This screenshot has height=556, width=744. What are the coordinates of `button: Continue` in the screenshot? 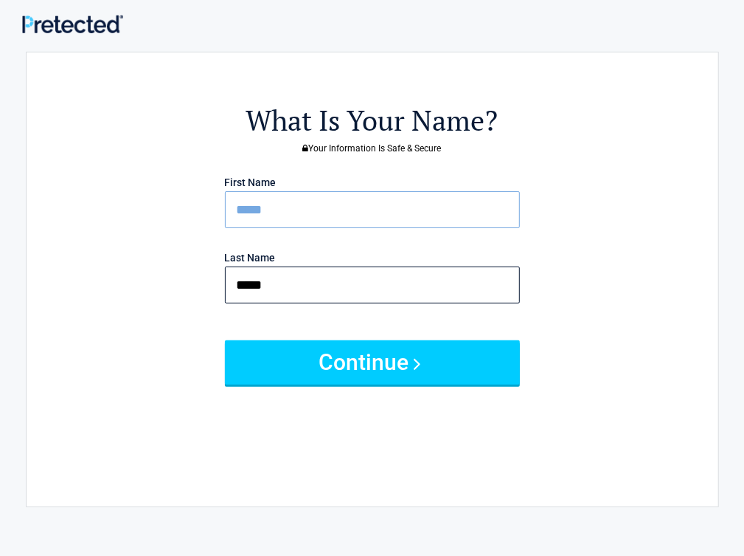 It's located at (373, 362).